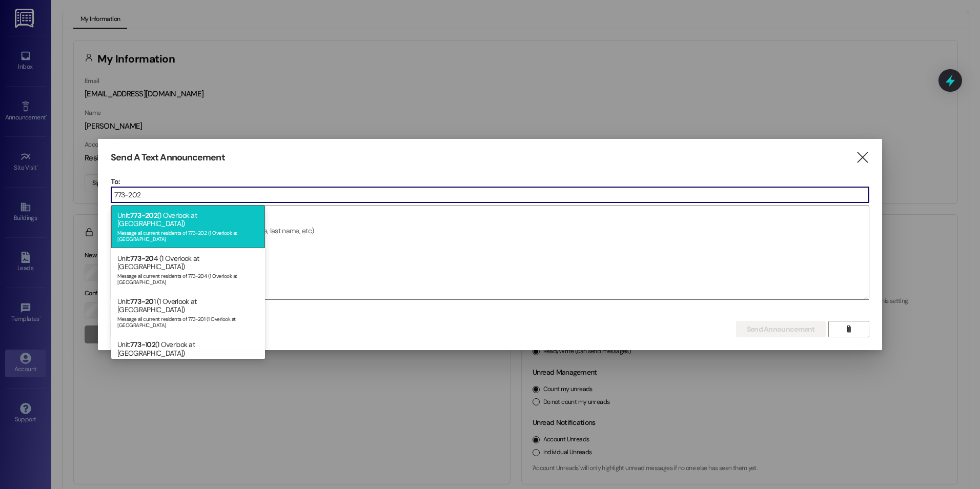 This screenshot has height=489, width=980. Describe the element at coordinates (781, 329) in the screenshot. I see `button: Send Announcement` at that location.